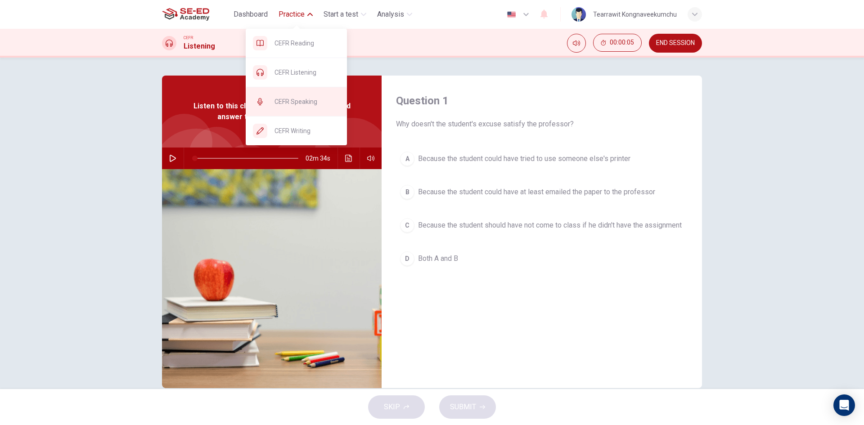 This screenshot has height=425, width=864. I want to click on button: Analysis, so click(395, 14).